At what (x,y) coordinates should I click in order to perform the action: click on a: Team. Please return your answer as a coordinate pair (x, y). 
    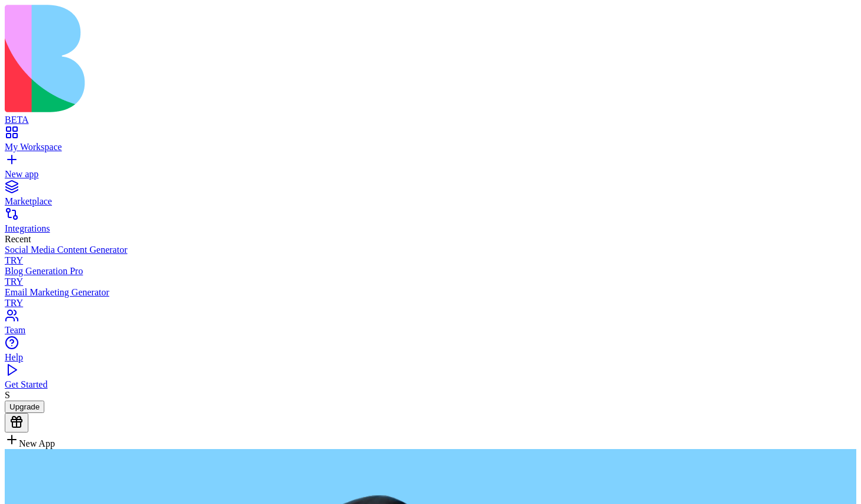
    Looking at the image, I should click on (430, 325).